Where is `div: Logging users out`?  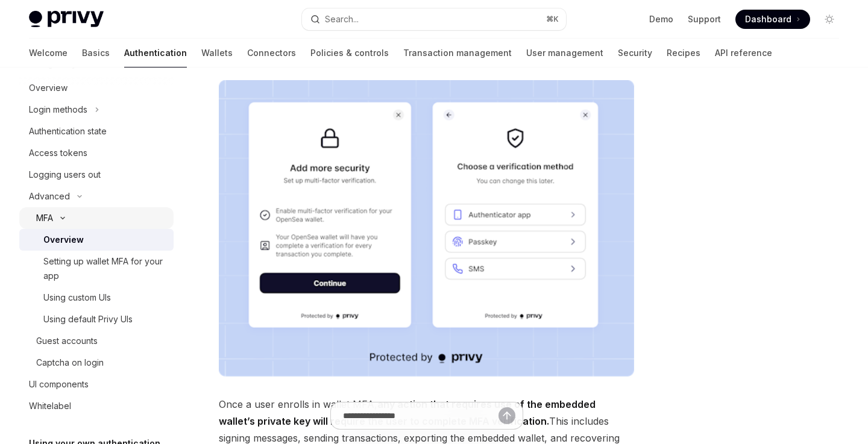 div: Logging users out is located at coordinates (64, 175).